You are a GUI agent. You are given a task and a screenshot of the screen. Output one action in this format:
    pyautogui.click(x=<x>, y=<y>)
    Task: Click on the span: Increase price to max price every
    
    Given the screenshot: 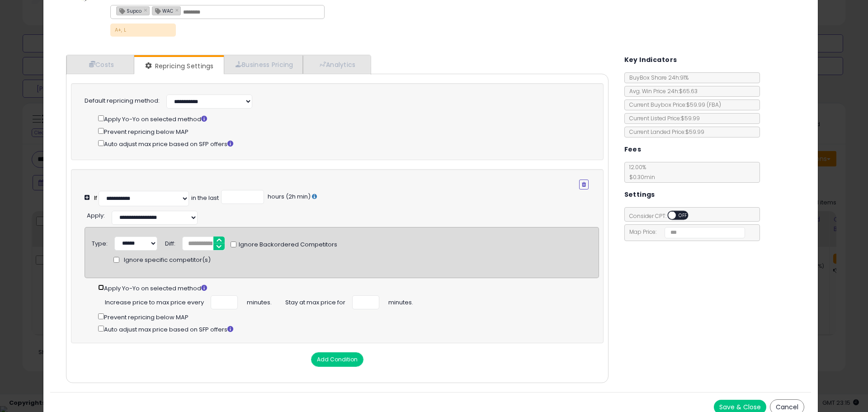 What is the action you would take?
    pyautogui.click(x=154, y=301)
    